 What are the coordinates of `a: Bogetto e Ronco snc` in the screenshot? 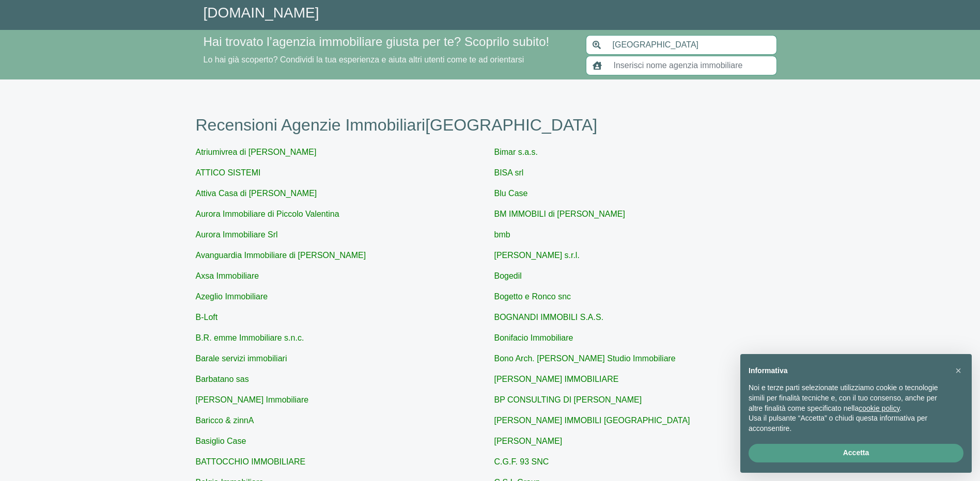 It's located at (533, 296).